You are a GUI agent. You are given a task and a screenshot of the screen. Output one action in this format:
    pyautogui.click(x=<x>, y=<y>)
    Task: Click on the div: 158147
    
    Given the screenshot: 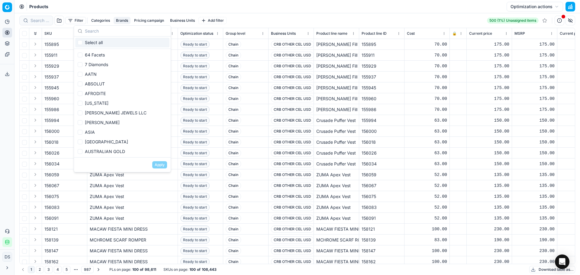 What is the action you would take?
    pyautogui.click(x=382, y=251)
    